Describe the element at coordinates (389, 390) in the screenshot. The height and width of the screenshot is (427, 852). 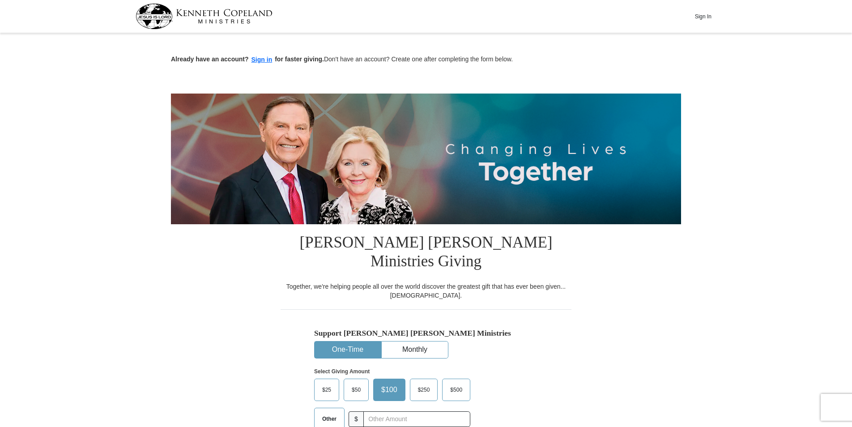
I see `span: $100` at that location.